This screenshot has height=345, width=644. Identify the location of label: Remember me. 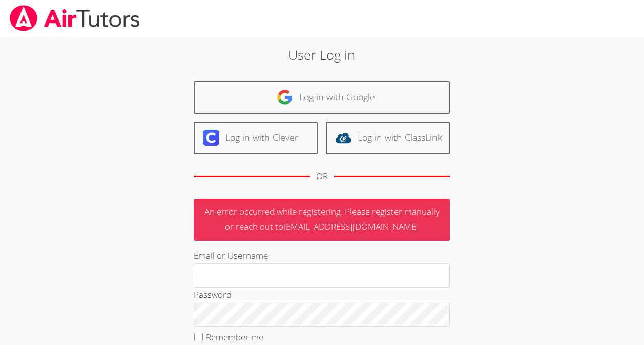
(235, 337).